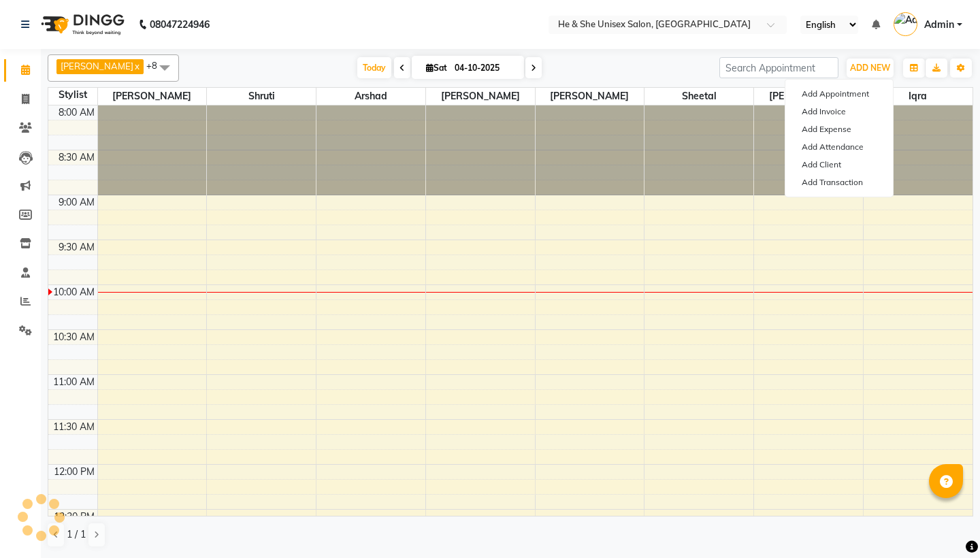 Image resolution: width=980 pixels, height=558 pixels. What do you see at coordinates (839, 165) in the screenshot?
I see `a: Add Client` at bounding box center [839, 165].